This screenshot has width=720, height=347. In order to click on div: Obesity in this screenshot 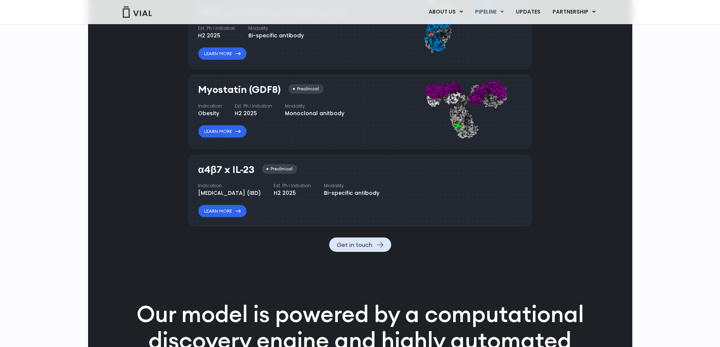, I will do `click(210, 113)`.